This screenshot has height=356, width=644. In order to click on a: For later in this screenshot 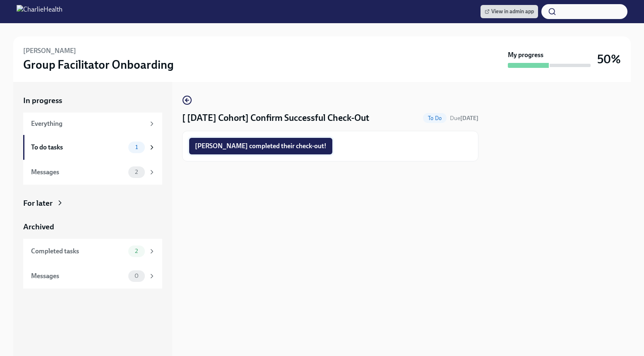, I will do `click(93, 203)`.